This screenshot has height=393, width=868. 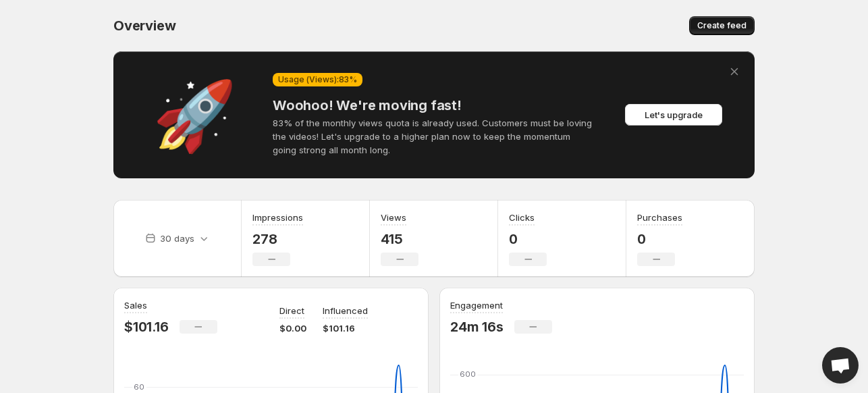 What do you see at coordinates (840, 365) in the screenshot?
I see `div: Open chat` at bounding box center [840, 365].